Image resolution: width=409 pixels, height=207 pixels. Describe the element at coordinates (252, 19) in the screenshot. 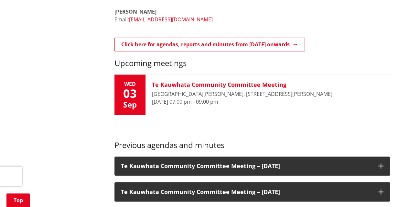

I see `p: Email:` at that location.